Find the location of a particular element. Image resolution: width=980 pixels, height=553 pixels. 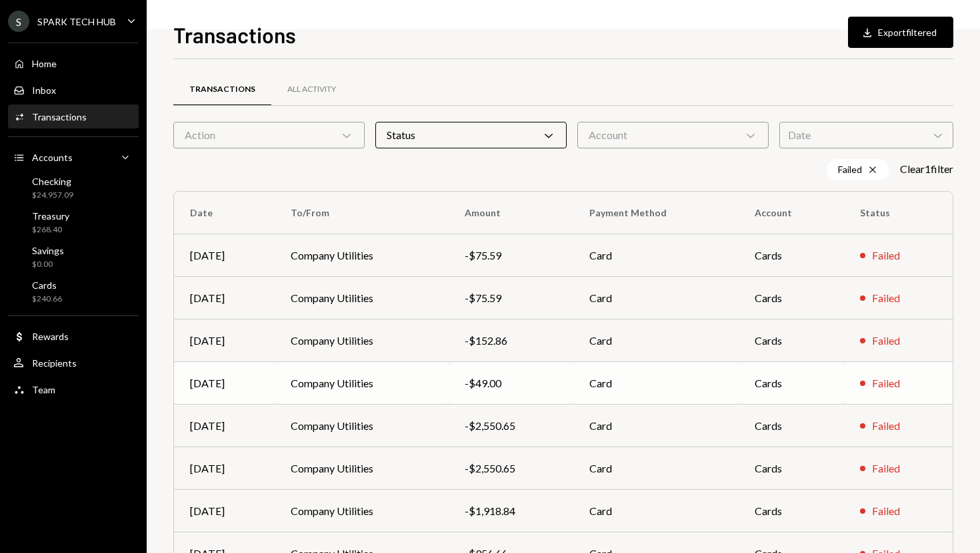

h1: Transactions is located at coordinates (234, 35).